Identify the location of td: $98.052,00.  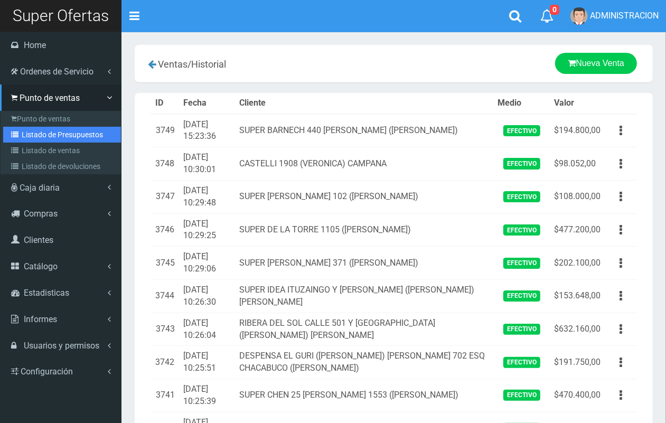
(577, 164).